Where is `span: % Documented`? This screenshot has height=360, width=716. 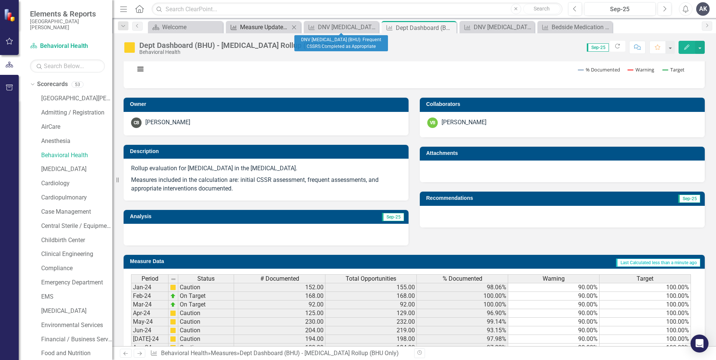
span: % Documented is located at coordinates (462, 279).